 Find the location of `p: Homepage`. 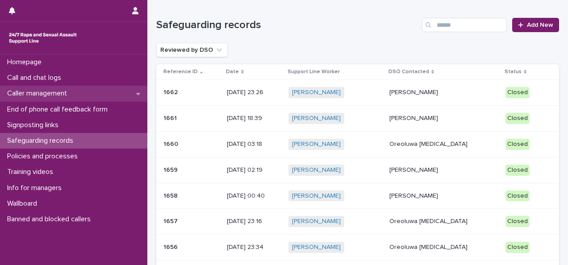

p: Homepage is located at coordinates (26, 62).